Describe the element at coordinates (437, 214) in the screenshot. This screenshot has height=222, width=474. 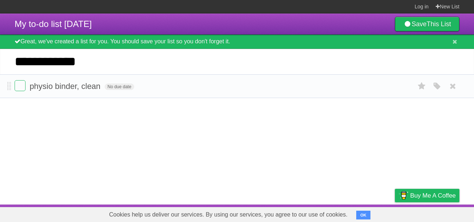
I see `a: Suggest a feature` at that location.